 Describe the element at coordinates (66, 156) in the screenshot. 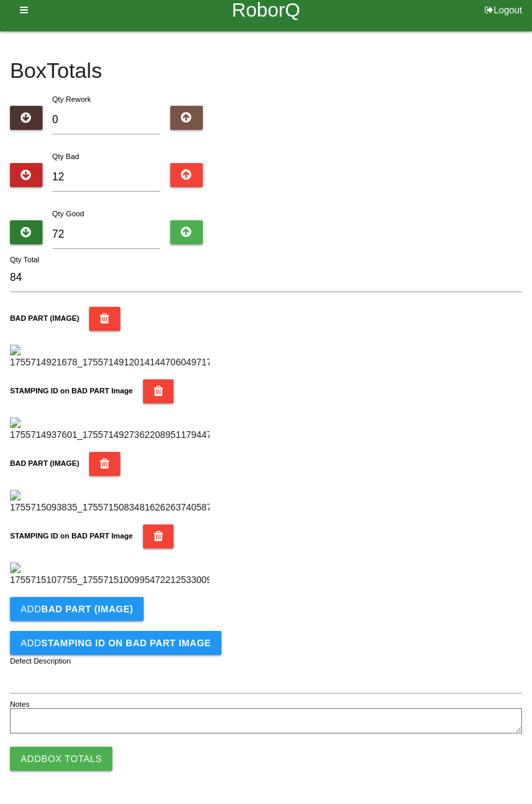

I see `label: Qty Bad` at that location.